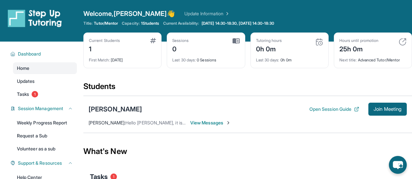  Describe the element at coordinates (40, 163) in the screenshot. I see `span: Support & Resources` at that location.